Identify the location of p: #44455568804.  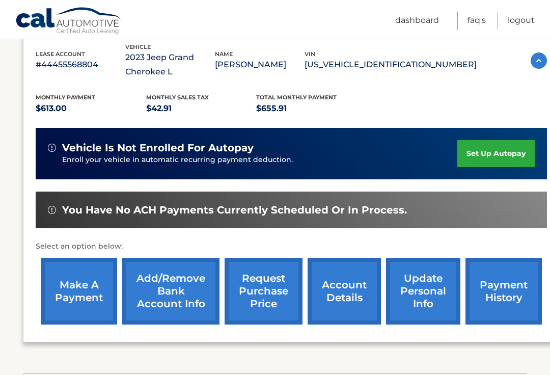
(80, 65).